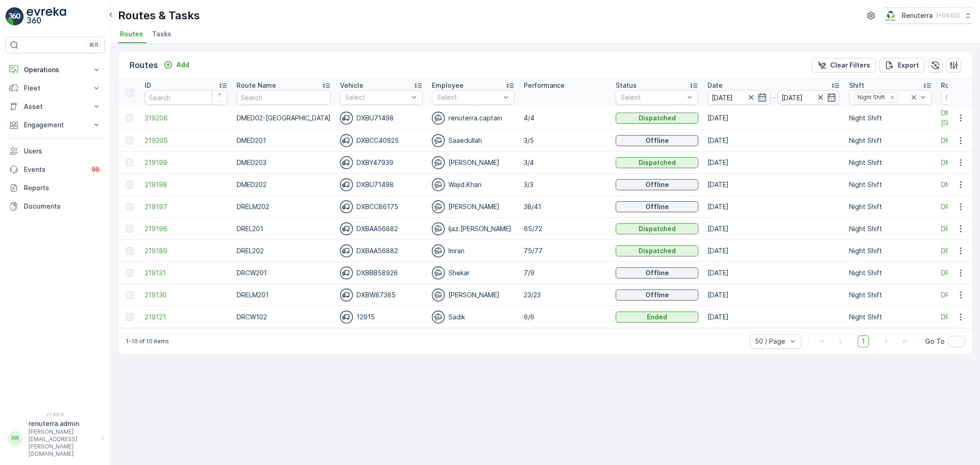 The width and height of the screenshot is (980, 465). Describe the element at coordinates (63, 151) in the screenshot. I see `p: Users` at that location.